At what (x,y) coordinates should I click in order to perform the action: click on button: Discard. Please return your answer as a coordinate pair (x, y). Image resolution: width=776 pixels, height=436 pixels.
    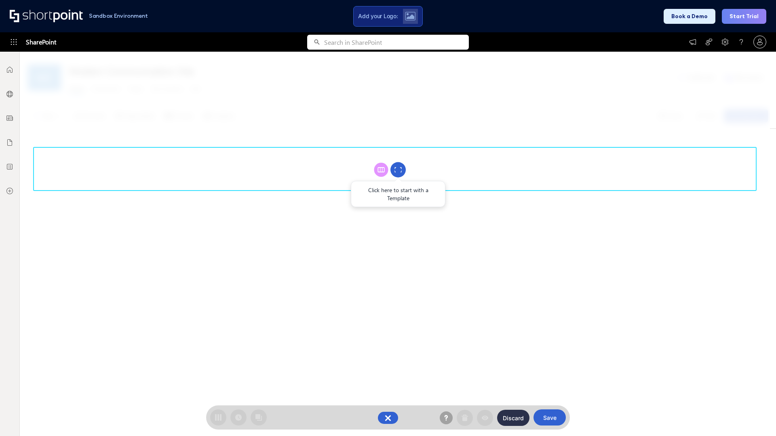
    Looking at the image, I should click on (513, 418).